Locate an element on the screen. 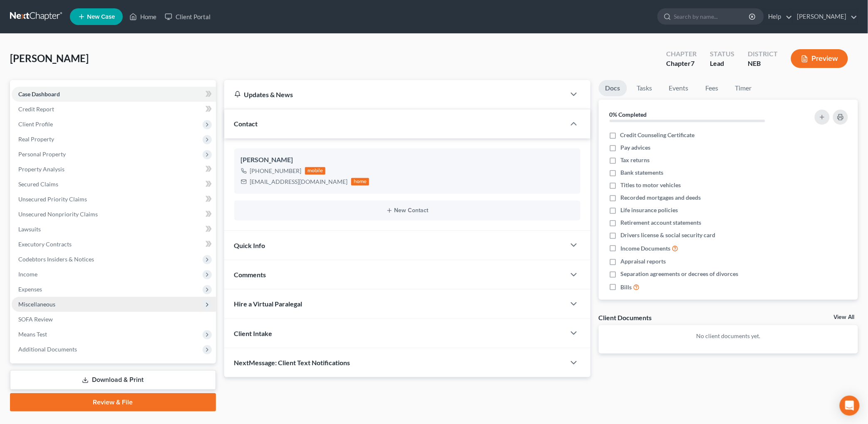 This screenshot has width=868, height=424. span: New Case is located at coordinates (101, 17).